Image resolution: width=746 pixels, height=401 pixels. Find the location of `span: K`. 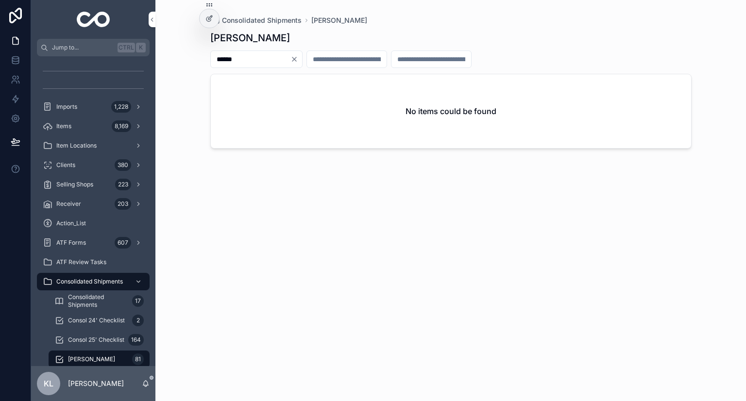

span: K is located at coordinates (141, 48).